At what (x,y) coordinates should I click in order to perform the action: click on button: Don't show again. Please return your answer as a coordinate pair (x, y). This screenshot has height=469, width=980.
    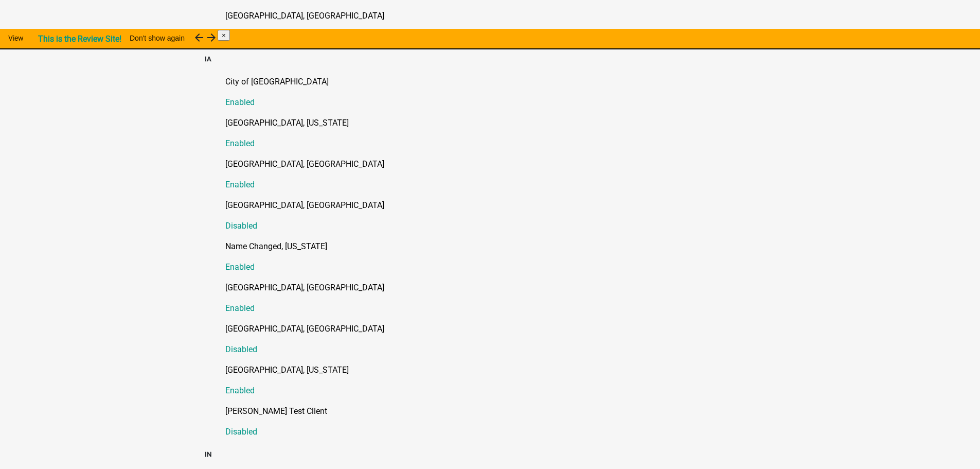
    Looking at the image, I should click on (157, 38).